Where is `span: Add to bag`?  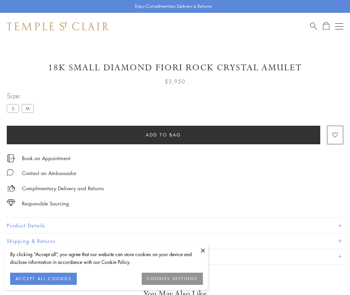 span: Add to bag is located at coordinates (163, 135).